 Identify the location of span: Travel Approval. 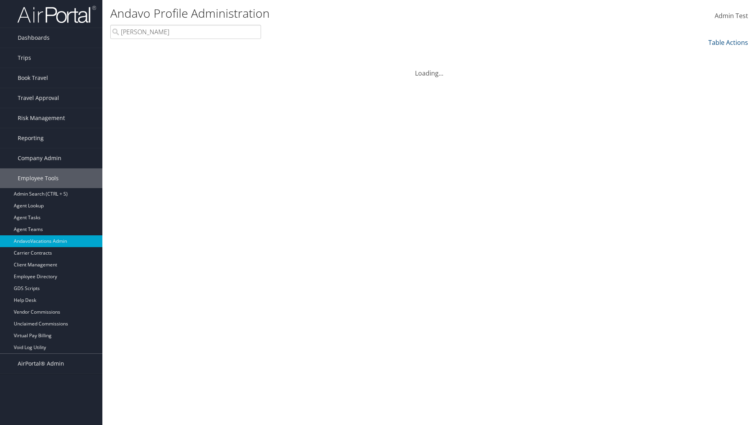
(38, 98).